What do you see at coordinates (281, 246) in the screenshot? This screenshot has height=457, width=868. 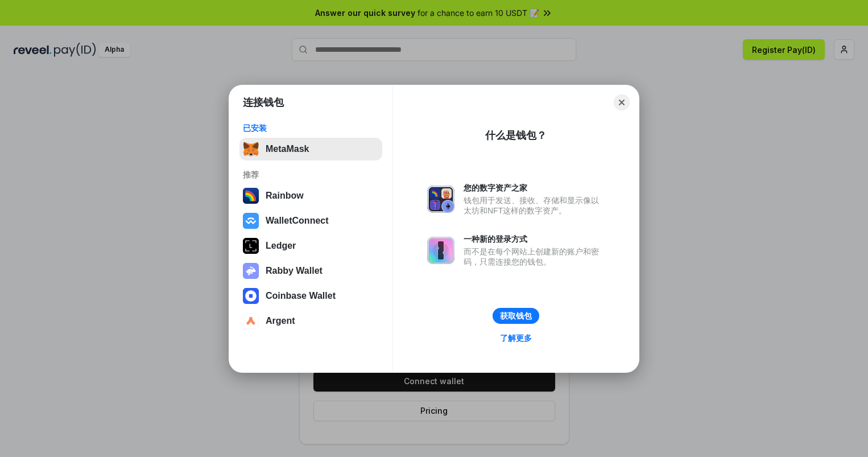 I see `div: Ledger` at bounding box center [281, 246].